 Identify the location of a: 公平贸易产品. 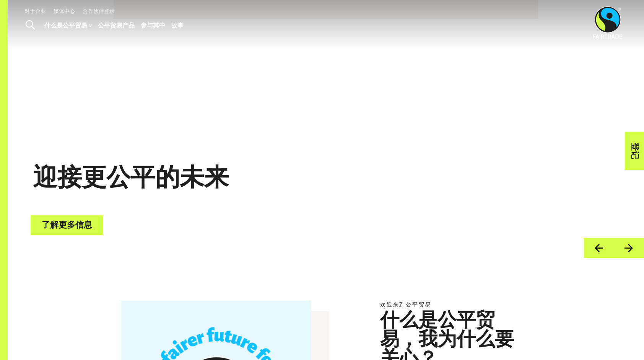
(116, 25).